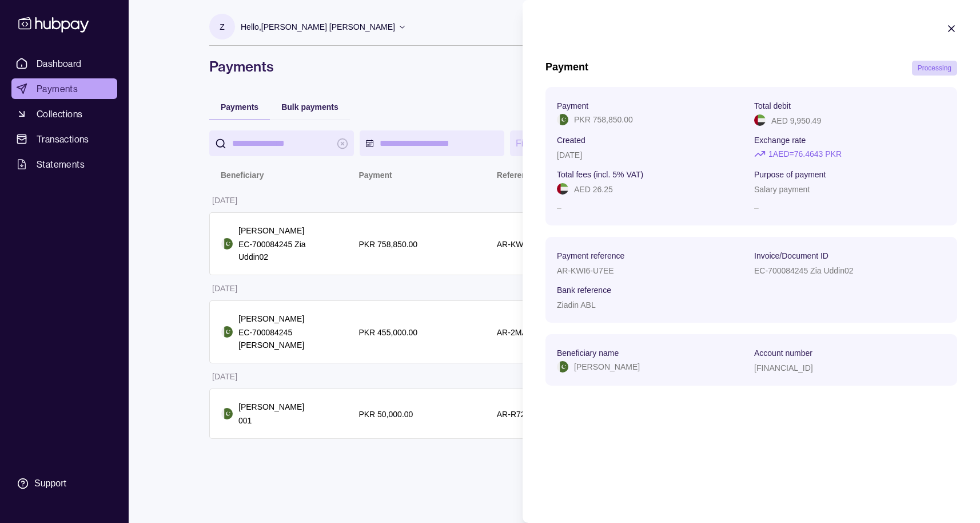  What do you see at coordinates (782, 189) in the screenshot?
I see `p: Salary payment` at bounding box center [782, 189].